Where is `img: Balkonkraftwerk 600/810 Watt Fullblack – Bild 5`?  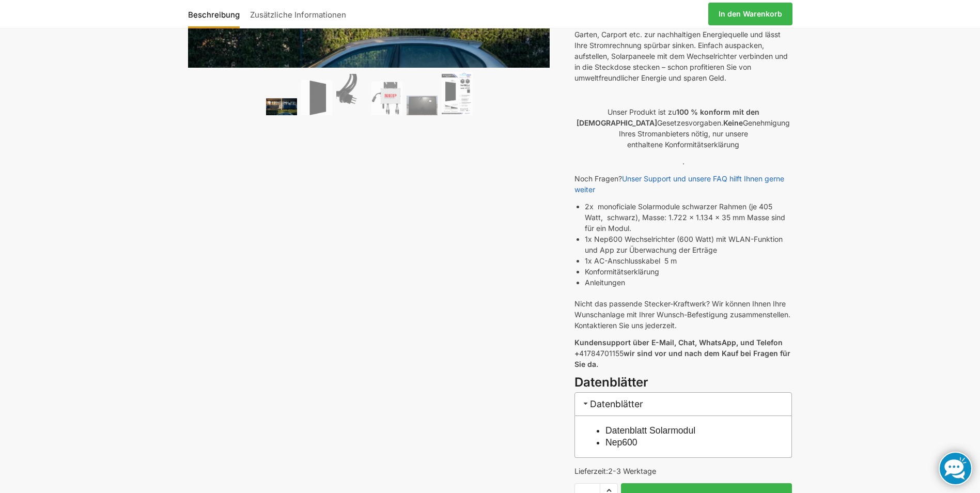
img: Balkonkraftwerk 600/810 Watt Fullblack – Bild 5 is located at coordinates (422, 105).